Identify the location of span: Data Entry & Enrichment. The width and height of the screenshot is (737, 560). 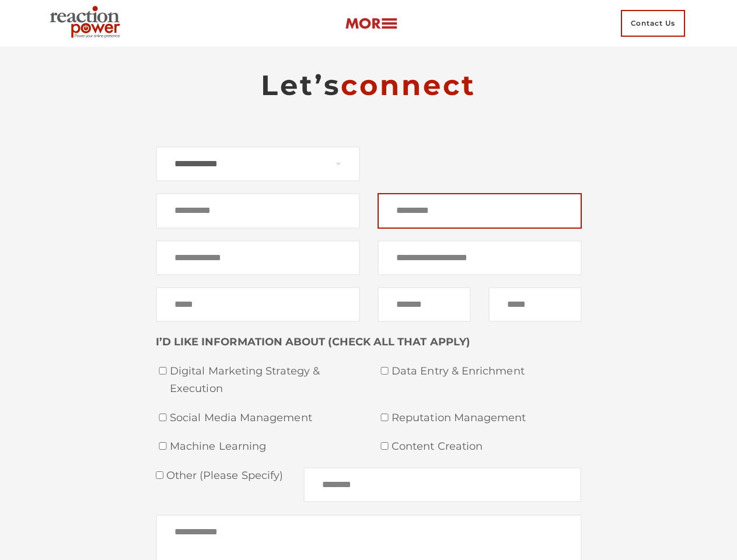
(487, 372).